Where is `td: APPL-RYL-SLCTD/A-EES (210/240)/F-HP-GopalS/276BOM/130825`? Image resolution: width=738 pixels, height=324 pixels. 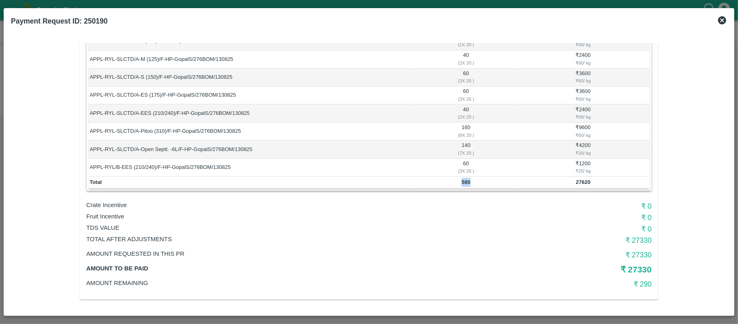
td: APPL-RYL-SLCTD/A-EES (210/240)/F-HP-GopalS/276BOM/130825 is located at coordinates (252, 113).